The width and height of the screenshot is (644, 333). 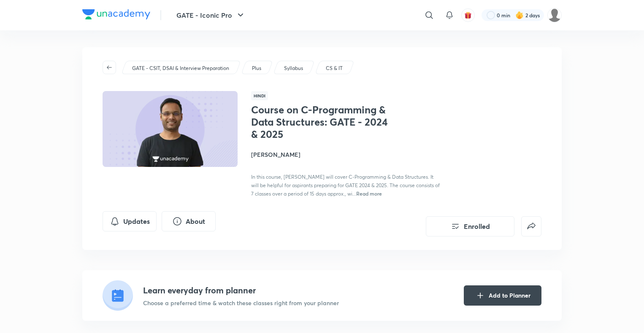 What do you see at coordinates (555, 16) in the screenshot?
I see `img: Deepika S S` at bounding box center [555, 16].